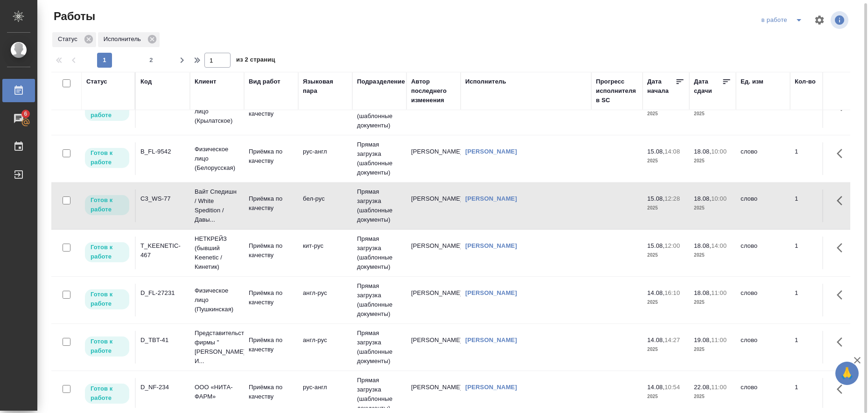  I want to click on p: 19.08,, so click(702, 340).